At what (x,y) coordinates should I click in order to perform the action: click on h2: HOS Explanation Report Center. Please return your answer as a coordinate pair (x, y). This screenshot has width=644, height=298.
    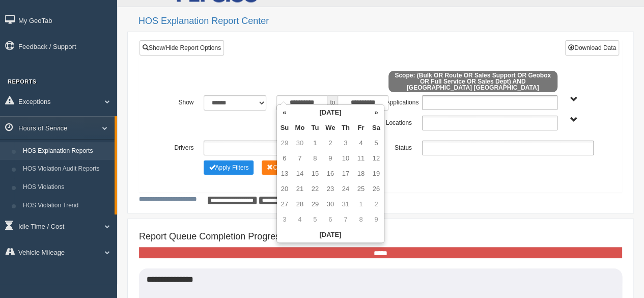
    Looking at the image, I should click on (386, 21).